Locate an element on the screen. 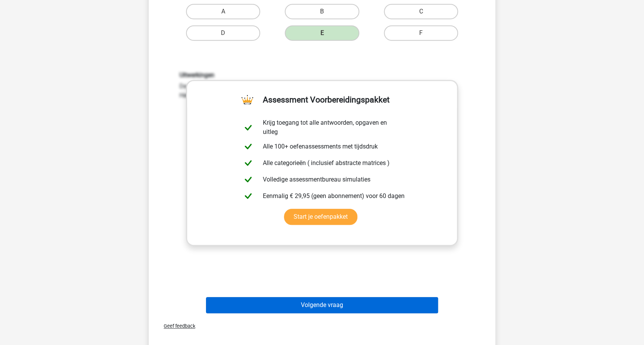  label: B is located at coordinates (322, 11).